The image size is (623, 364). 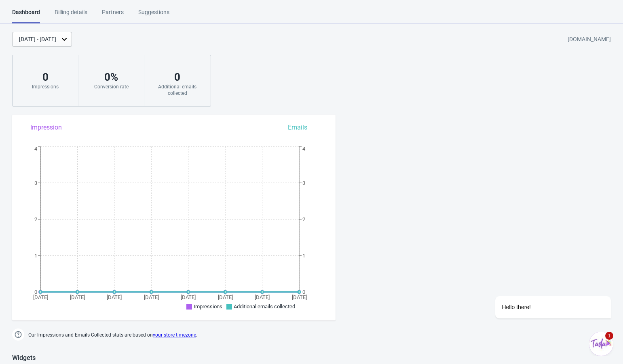 I want to click on div: Additional emails collected, so click(x=177, y=90).